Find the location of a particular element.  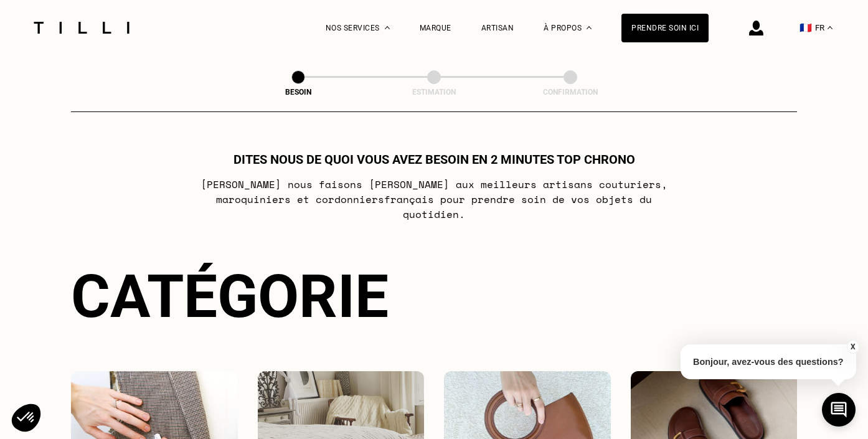

img: Menu déroulant is located at coordinates (387, 28).